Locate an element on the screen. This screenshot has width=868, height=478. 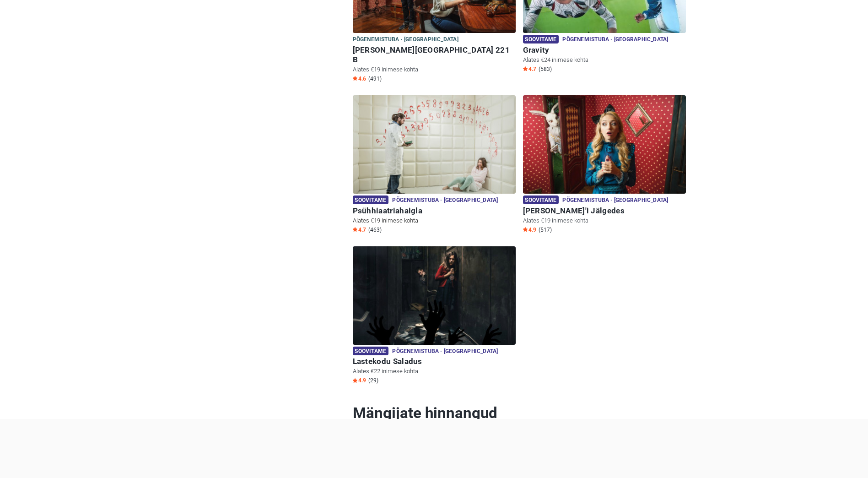
p: Alates €24 inimese kohta is located at coordinates (605, 60).